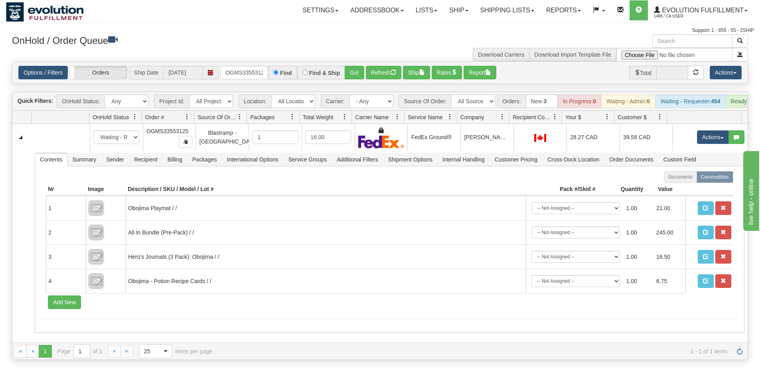  Describe the element at coordinates (458, 10) in the screenshot. I see `a: Ship` at that location.